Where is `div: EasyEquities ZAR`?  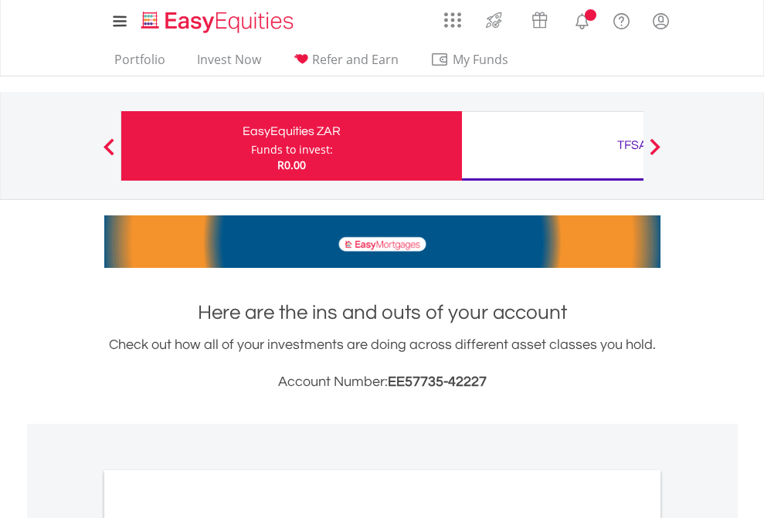 div: EasyEquities ZAR is located at coordinates (291, 131).